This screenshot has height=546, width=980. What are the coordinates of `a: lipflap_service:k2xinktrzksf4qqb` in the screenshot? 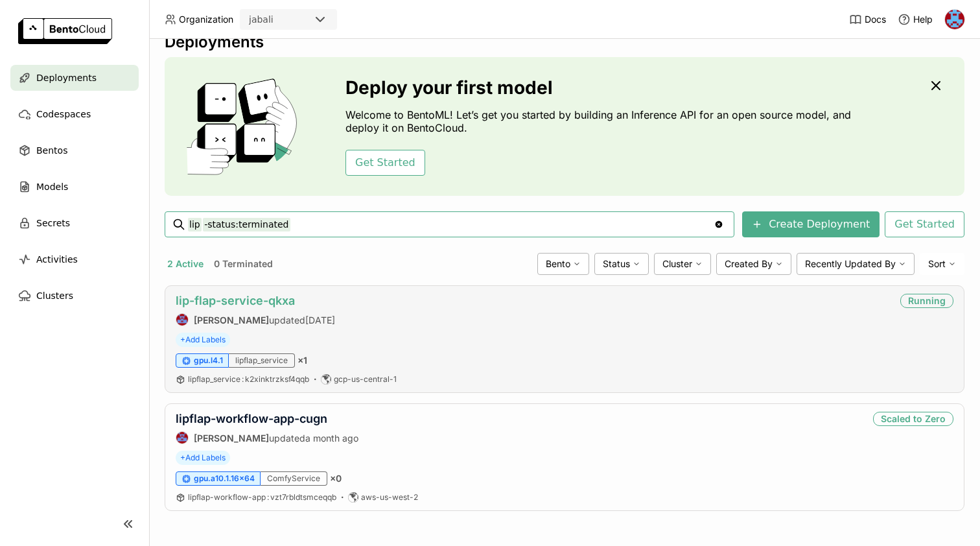 It's located at (248, 379).